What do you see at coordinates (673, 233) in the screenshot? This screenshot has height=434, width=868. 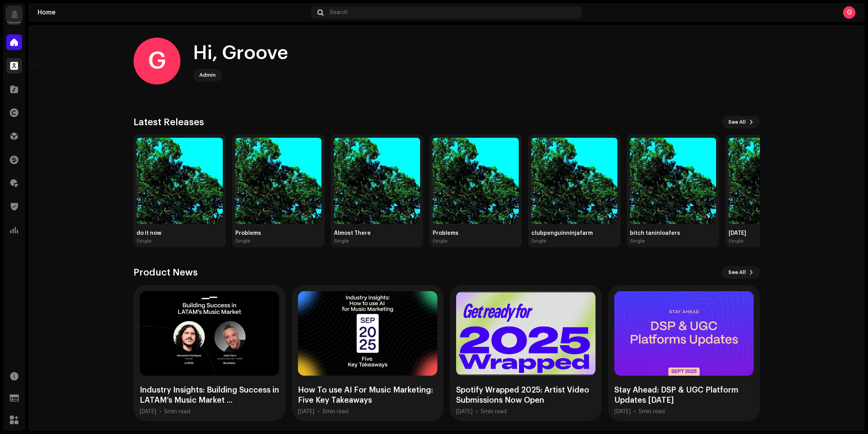 I see `div: bitch taninloafers` at bounding box center [673, 233].